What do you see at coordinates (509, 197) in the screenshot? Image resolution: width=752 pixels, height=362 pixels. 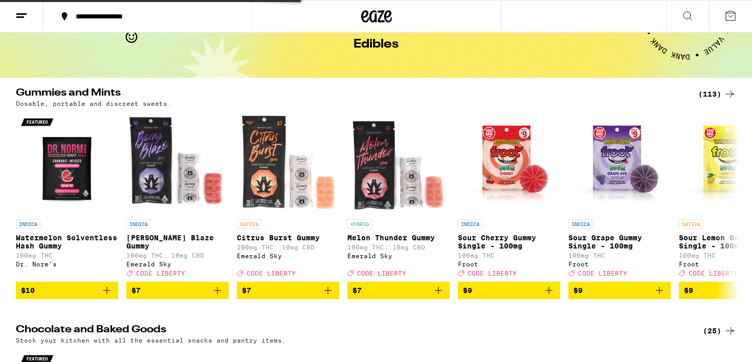 I see `a: Open page for Sour Cherry Gummy Single - 100mg from Froot` at bounding box center [509, 197].